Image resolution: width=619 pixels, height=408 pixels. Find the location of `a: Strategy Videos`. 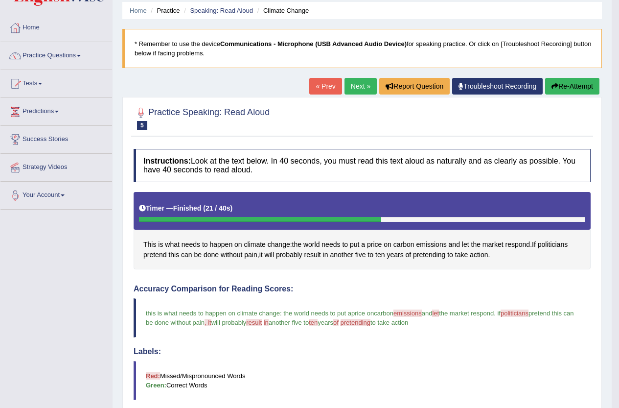

a: Strategy Videos is located at coordinates (56, 166).